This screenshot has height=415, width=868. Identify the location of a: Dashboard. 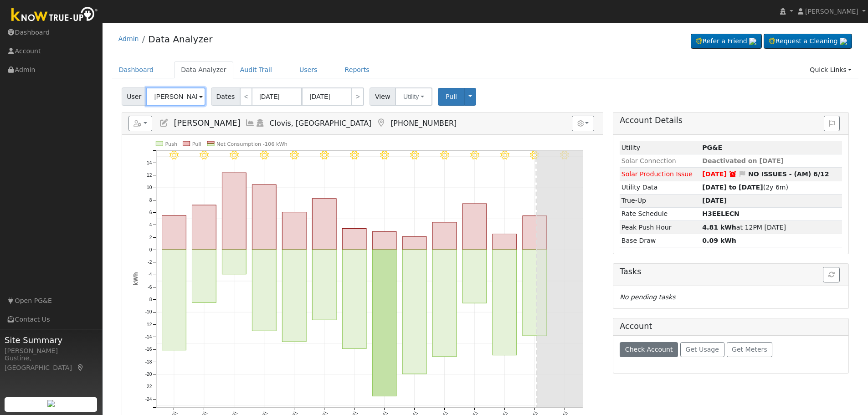
(136, 70).